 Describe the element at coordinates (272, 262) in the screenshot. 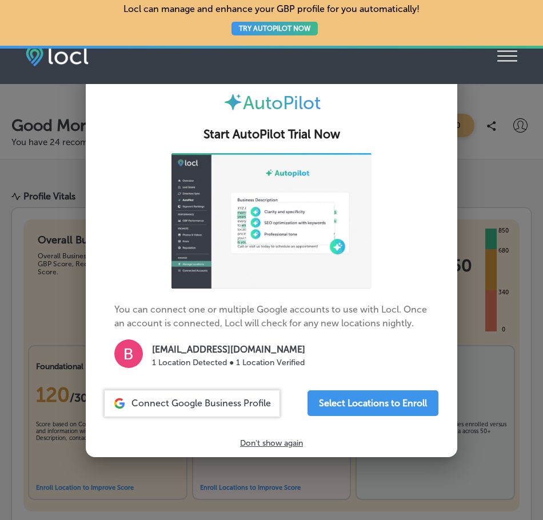

I see `p: You can connect one or multiple Google accounts to use with Locl. Once an account is connected, L...` at that location.